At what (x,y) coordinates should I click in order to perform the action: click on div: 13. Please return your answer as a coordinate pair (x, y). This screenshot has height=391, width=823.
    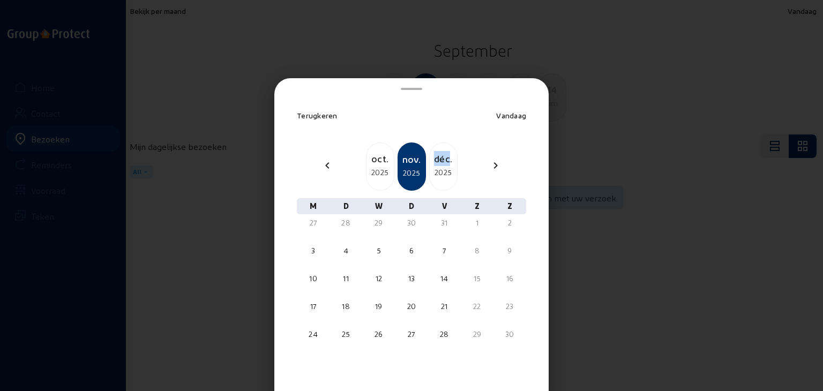
    Looking at the image, I should click on (411, 279).